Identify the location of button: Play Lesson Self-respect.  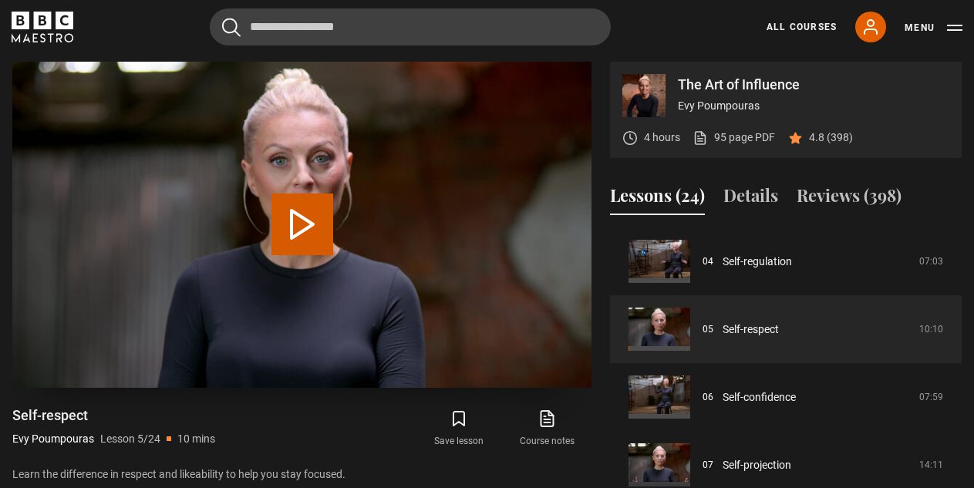
(302, 224).